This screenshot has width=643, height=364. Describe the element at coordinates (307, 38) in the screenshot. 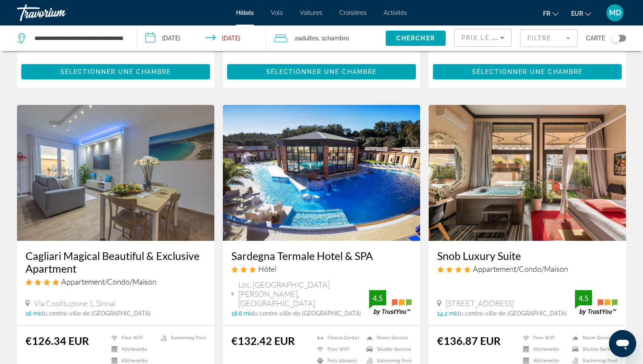

I see `span: 2` at that location.